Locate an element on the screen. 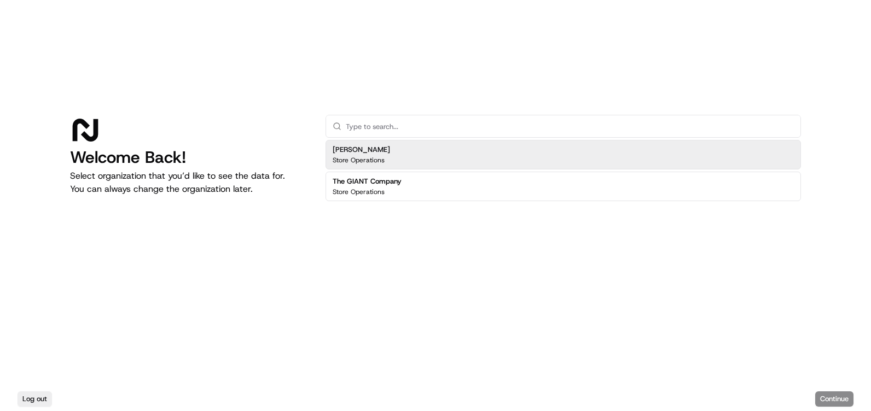 This screenshot has width=871, height=411. h2: The GIANT Company is located at coordinates (367, 182).